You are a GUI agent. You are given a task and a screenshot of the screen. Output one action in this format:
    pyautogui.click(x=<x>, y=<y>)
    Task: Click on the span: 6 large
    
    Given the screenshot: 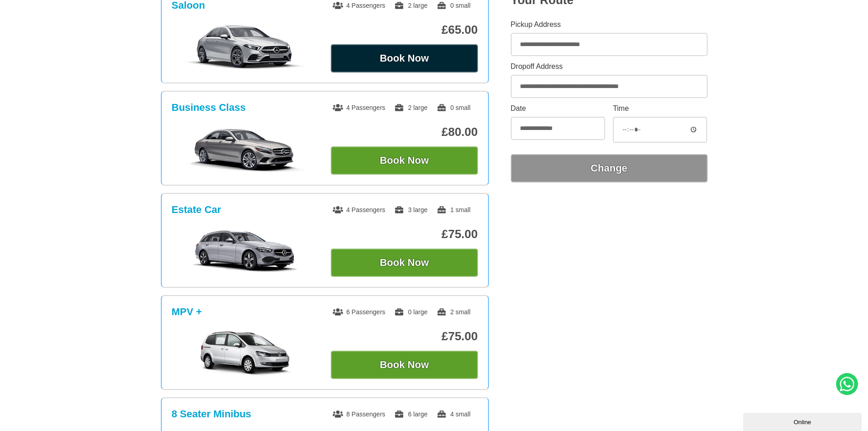 What is the action you would take?
    pyautogui.click(x=410, y=414)
    